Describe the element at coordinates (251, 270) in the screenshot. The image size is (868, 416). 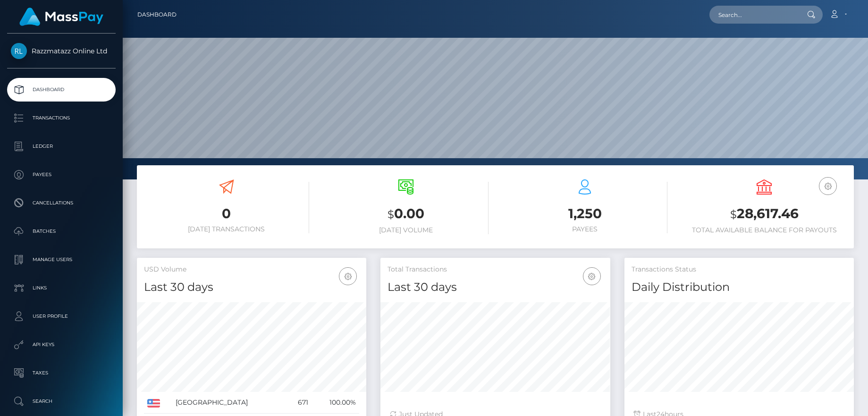
I see `h5: USD Volume` at that location.